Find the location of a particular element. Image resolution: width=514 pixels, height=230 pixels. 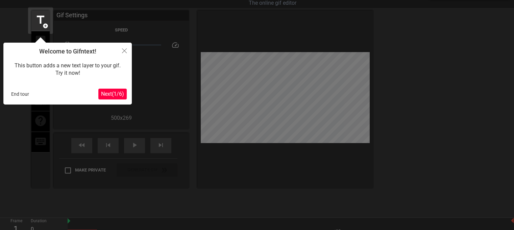

button: Next is located at coordinates (113, 94).